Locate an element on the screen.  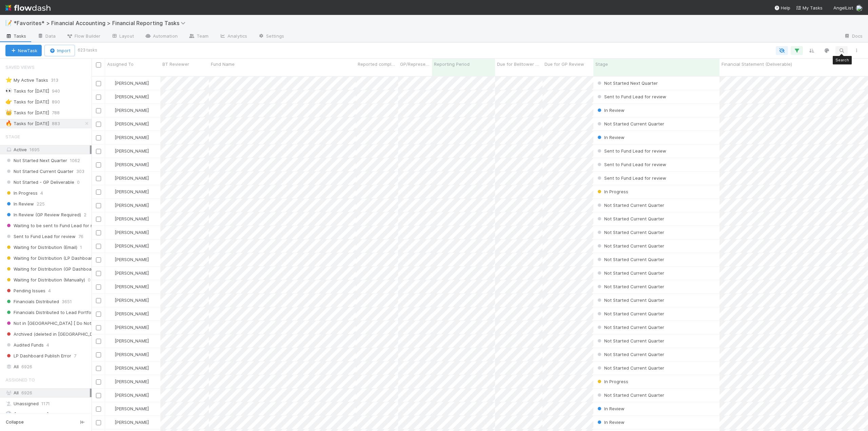
a: Team is located at coordinates (198, 36).